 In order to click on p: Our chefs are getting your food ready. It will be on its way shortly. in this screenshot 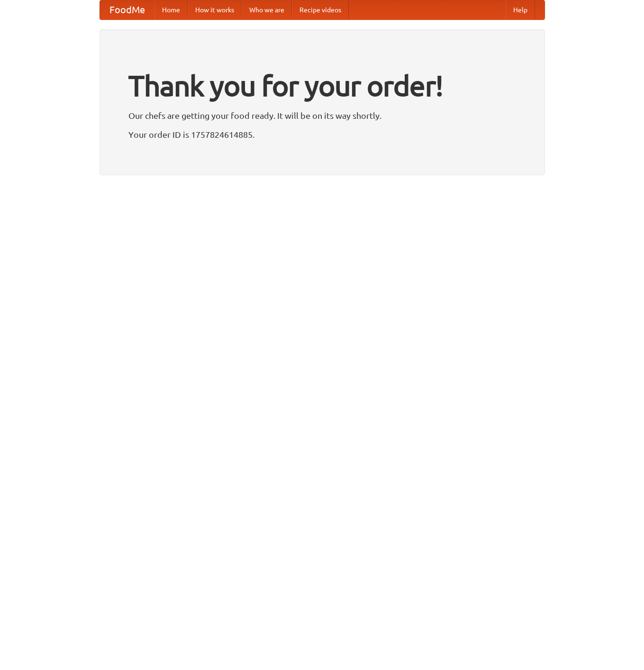, I will do `click(322, 115)`.